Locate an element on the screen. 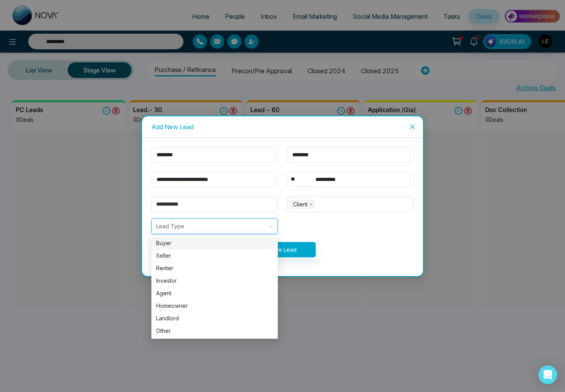  div: Agent is located at coordinates (214, 293).